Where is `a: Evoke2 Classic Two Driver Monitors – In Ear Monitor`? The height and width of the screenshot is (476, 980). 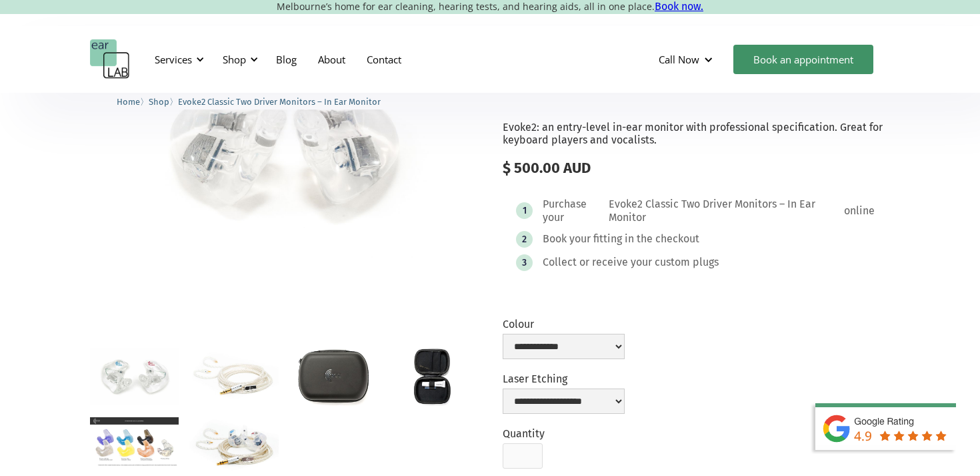
a: Evoke2 Classic Two Driver Monitors – In Ear Monitor is located at coordinates (279, 101).